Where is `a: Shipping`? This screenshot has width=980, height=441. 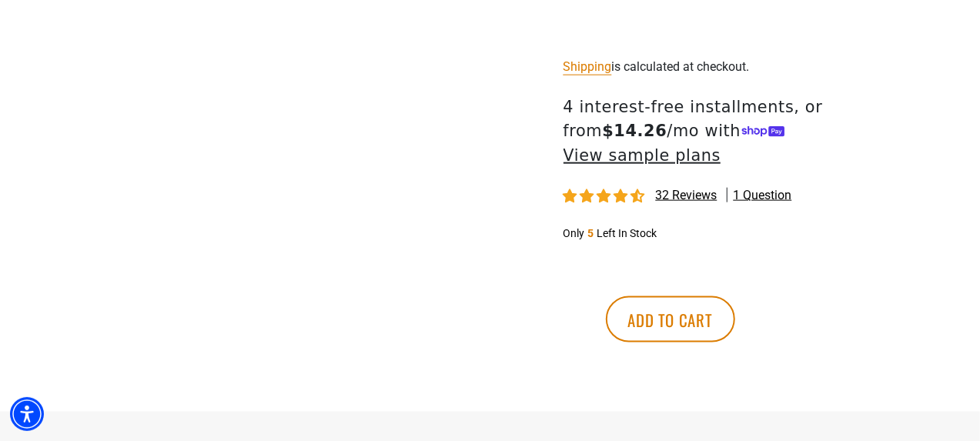 a: Shipping is located at coordinates (588, 66).